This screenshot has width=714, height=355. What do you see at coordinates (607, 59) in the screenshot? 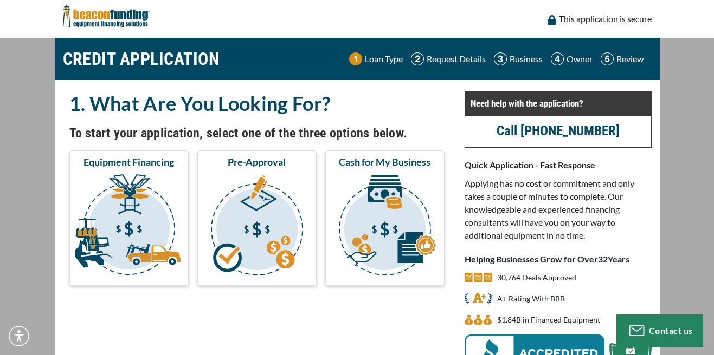
I see `img: Step 5` at bounding box center [607, 59].